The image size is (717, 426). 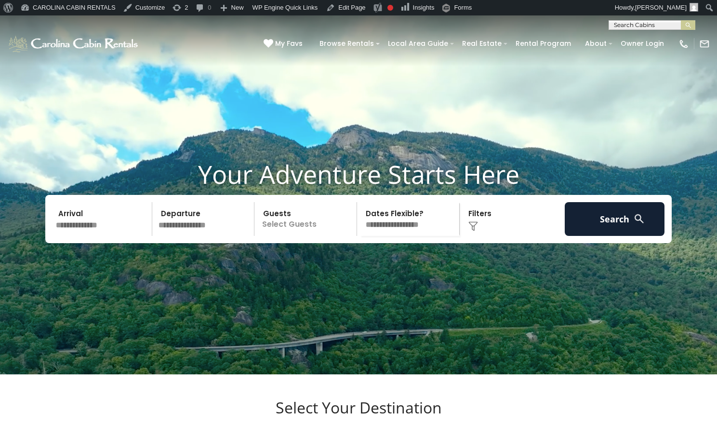 I want to click on div: Focus keyphrase not set, so click(x=391, y=8).